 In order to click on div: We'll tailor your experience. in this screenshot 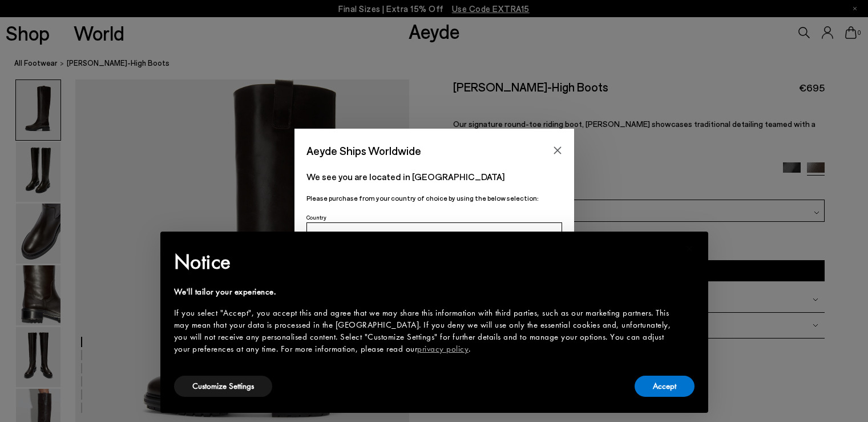, I will do `click(425, 292)`.